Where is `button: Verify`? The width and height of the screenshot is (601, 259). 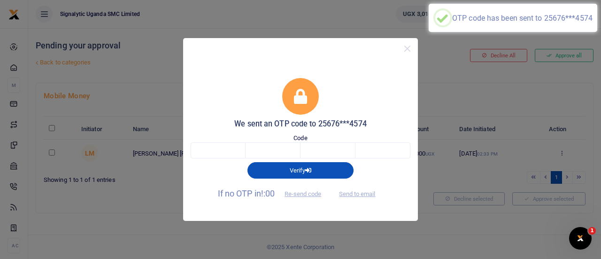 button: Verify is located at coordinates (301, 170).